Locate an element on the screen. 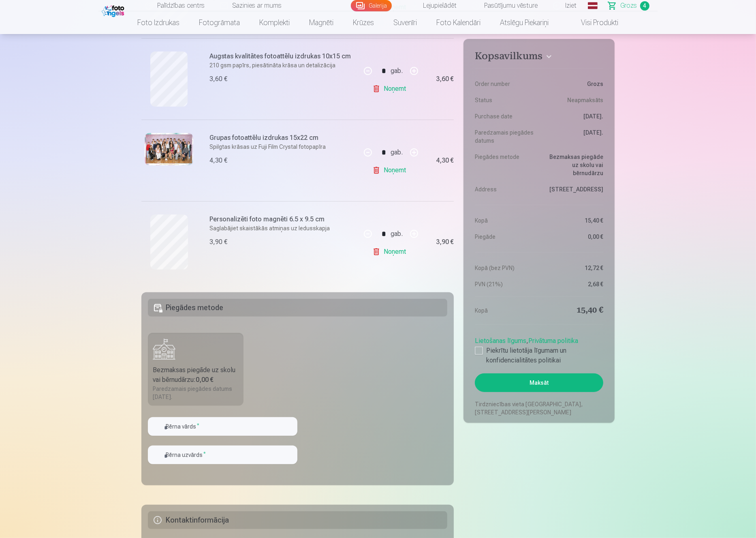  dt: Status is located at coordinates (505, 100).